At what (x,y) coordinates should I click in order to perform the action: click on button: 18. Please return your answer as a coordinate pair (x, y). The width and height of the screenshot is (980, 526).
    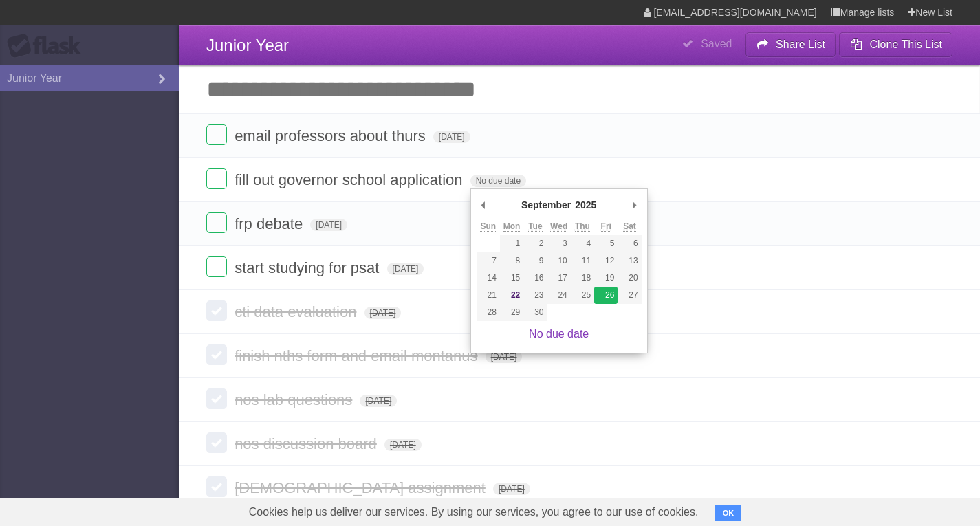
    Looking at the image, I should click on (583, 277).